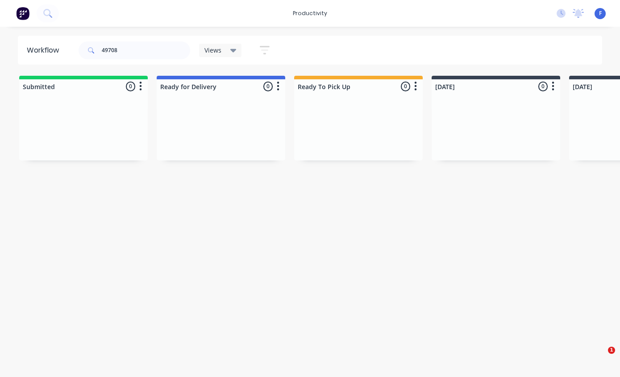 This screenshot has height=377, width=620. Describe the element at coordinates (213, 50) in the screenshot. I see `span: Views` at that location.